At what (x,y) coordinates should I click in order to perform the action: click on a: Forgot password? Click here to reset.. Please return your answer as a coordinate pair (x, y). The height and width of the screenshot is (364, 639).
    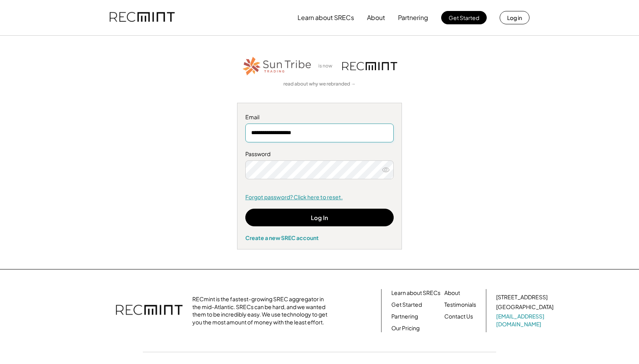
    Looking at the image, I should click on (320, 197).